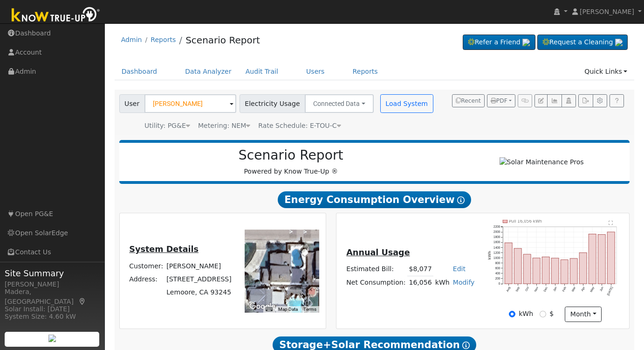 The height and width of the screenshot is (350, 644). I want to click on span: Electricity Usage, so click(272, 103).